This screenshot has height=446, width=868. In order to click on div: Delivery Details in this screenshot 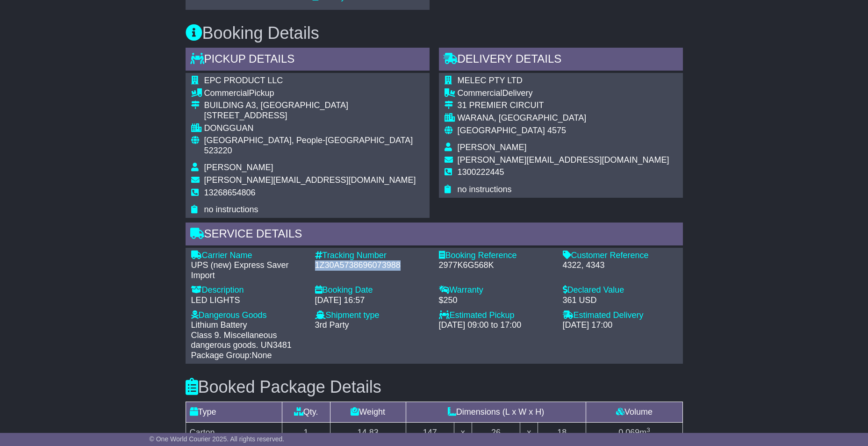, I will do `click(561, 61)`.